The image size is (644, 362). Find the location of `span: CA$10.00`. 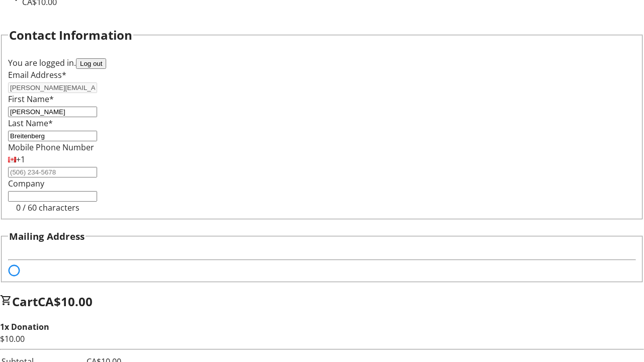

span: CA$10.00 is located at coordinates (65, 301).